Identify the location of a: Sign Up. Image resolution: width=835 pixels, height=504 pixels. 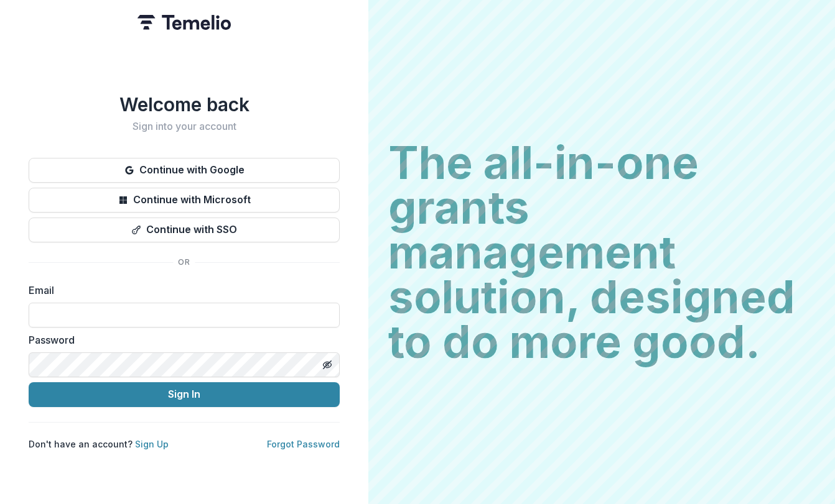
(152, 444).